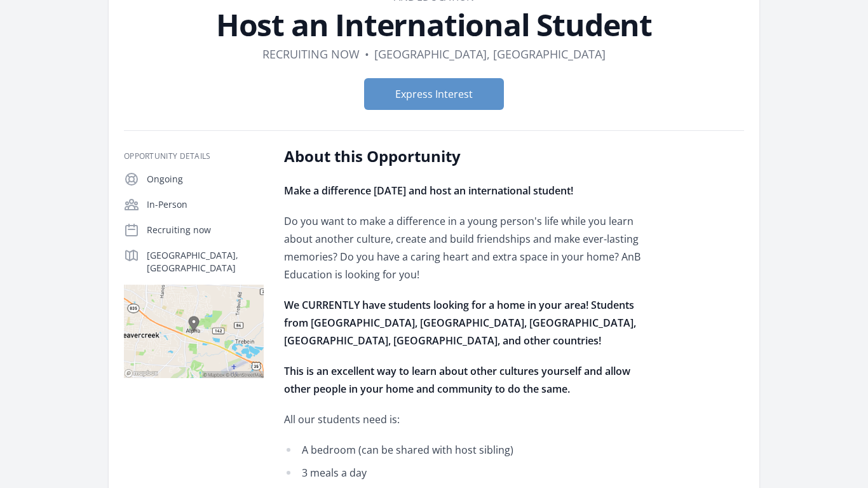 This screenshot has height=488, width=868. I want to click on p: Ongoing, so click(205, 179).